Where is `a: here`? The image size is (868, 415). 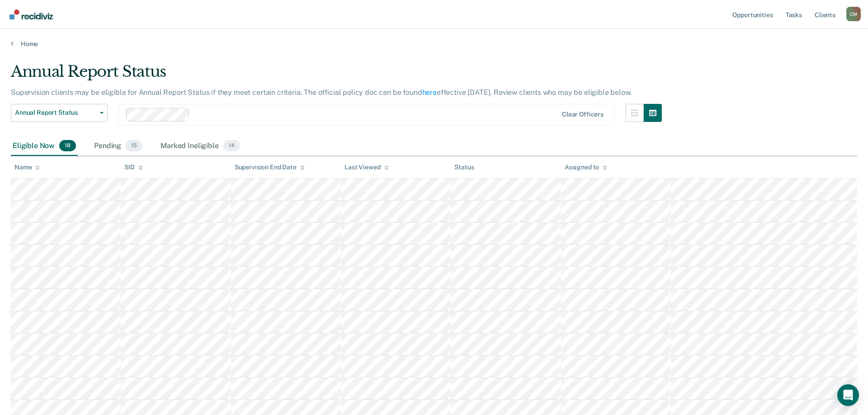 a: here is located at coordinates (430, 92).